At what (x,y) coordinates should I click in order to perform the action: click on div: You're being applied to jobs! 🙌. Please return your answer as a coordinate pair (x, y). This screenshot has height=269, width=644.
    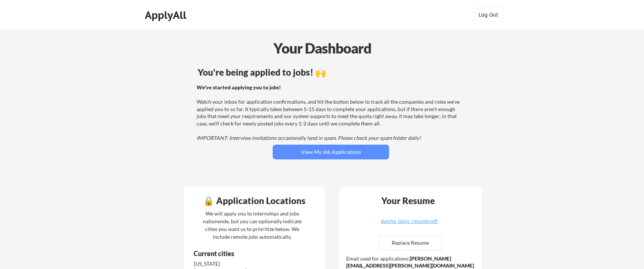
    Looking at the image, I should click on (331, 73).